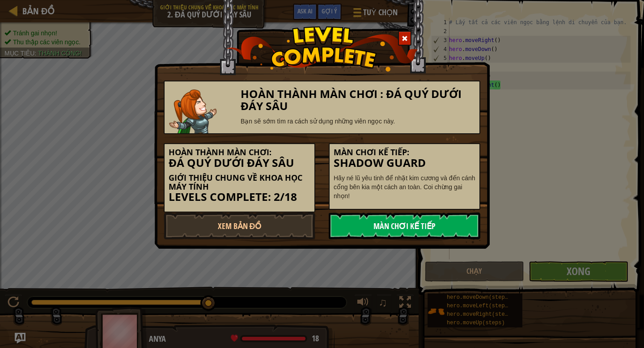  What do you see at coordinates (239, 197) in the screenshot?
I see `h3: Levels Complete: 2/18` at bounding box center [239, 197].